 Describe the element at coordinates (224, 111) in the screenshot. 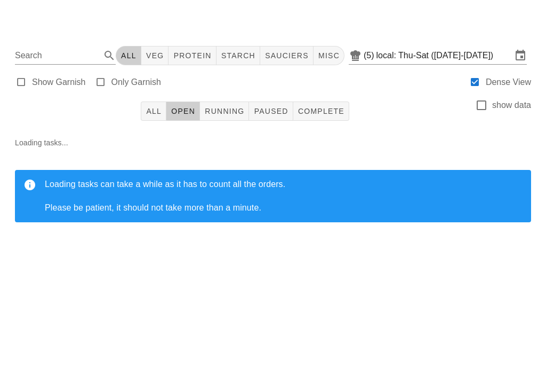

I see `span: Running` at that location.